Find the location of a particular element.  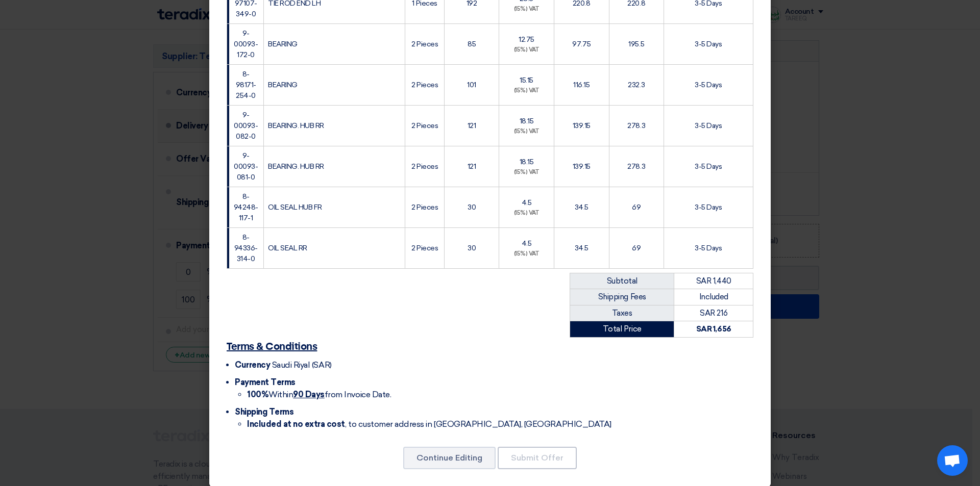

span: 12.75 is located at coordinates (526, 40).